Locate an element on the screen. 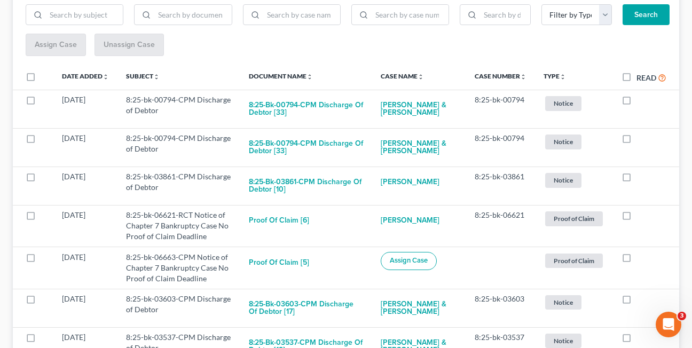 The image size is (692, 348). a: Subjectunfold_more is located at coordinates (142, 76).